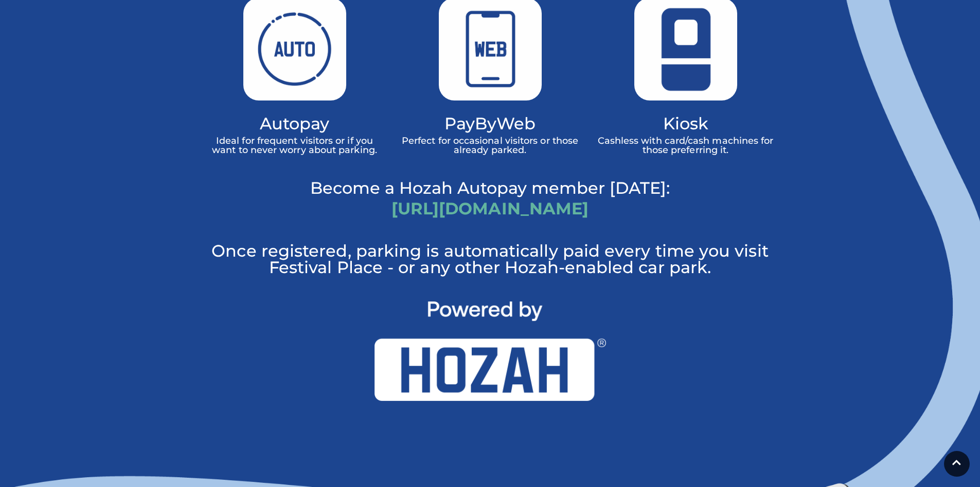  Describe the element at coordinates (490, 259) in the screenshot. I see `p: Once registered, parking is automatically paid every time you visit Festival Place - or any other...` at that location.